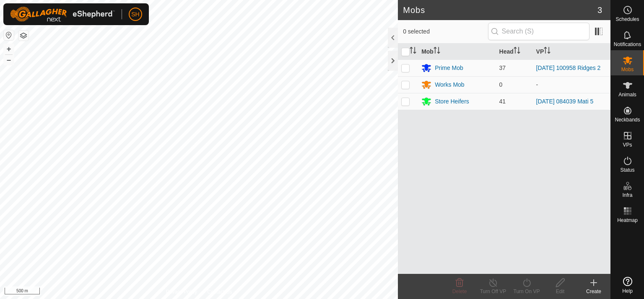  What do you see at coordinates (500, 10) in the screenshot?
I see `h2: Mobs` at bounding box center [500, 10].